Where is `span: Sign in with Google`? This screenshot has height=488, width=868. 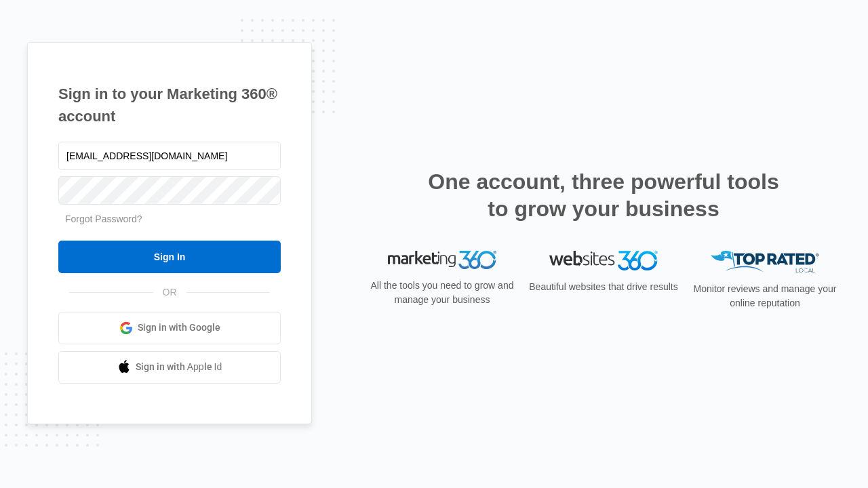
span: Sign in with Google is located at coordinates (179, 327).